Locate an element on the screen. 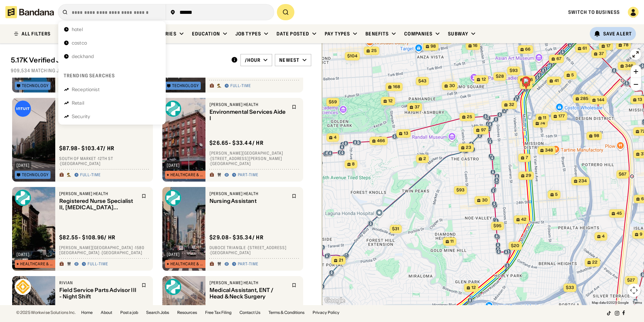 The image size is (644, 322). span: 7 is located at coordinates (527, 158).